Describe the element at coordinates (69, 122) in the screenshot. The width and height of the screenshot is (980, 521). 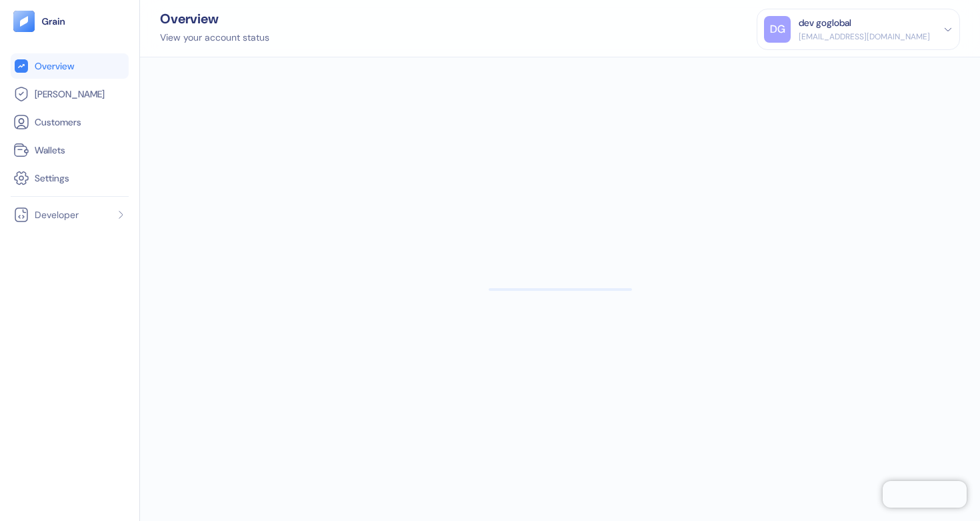
I see `a: Customers` at that location.